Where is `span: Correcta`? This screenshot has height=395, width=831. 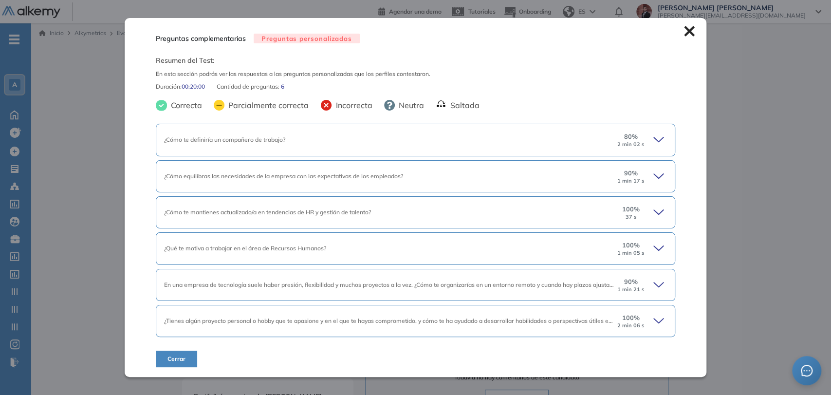 span: Correcta is located at coordinates (184, 105).